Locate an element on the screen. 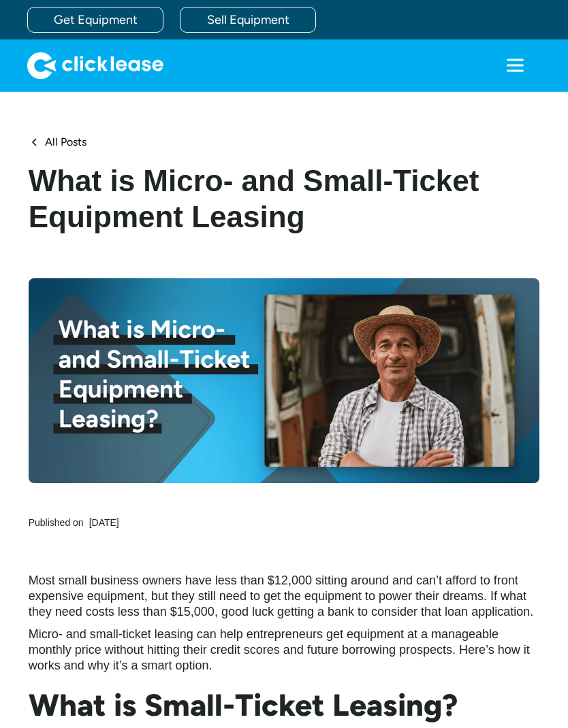 Image resolution: width=568 pixels, height=728 pixels. p: Most small business owners have less than $12,000 sitting around and can’t afford to front expens... is located at coordinates (284, 596).